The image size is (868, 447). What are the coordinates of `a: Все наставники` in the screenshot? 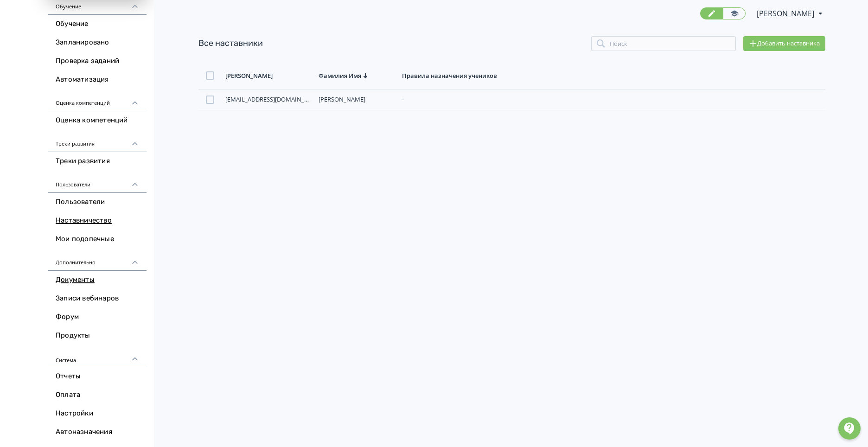 It's located at (231, 43).